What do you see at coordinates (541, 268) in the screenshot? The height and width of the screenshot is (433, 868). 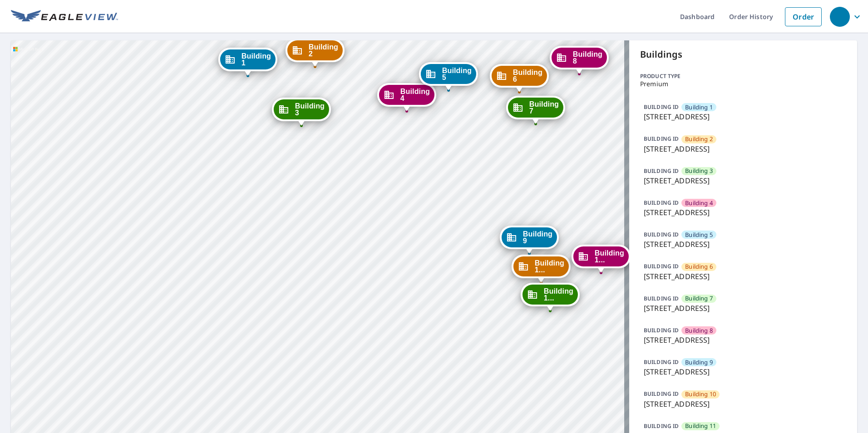 I see `div: Dropped pin, building Building 10, Commercial property, 9605 Park Drive Omaha, NE 68127` at bounding box center [541, 268].